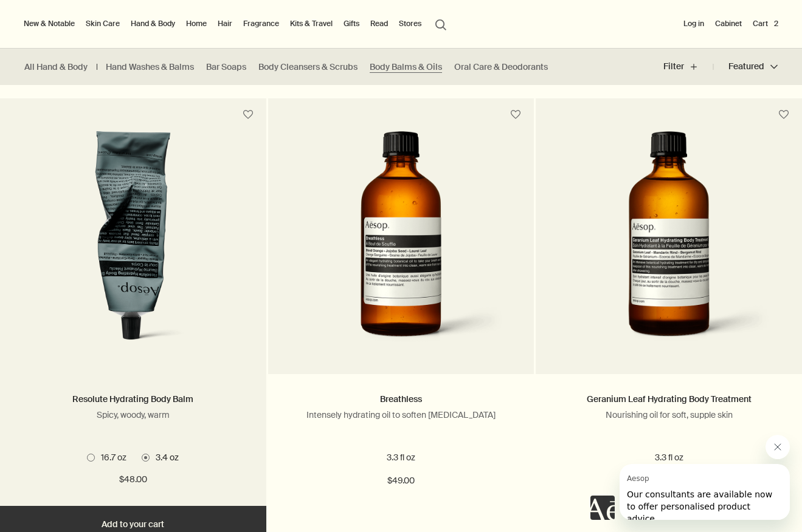 Image resolution: width=802 pixels, height=532 pixels. What do you see at coordinates (669, 415) in the screenshot?
I see `p: Nourishing oil for soft, supple skin` at bounding box center [669, 415].